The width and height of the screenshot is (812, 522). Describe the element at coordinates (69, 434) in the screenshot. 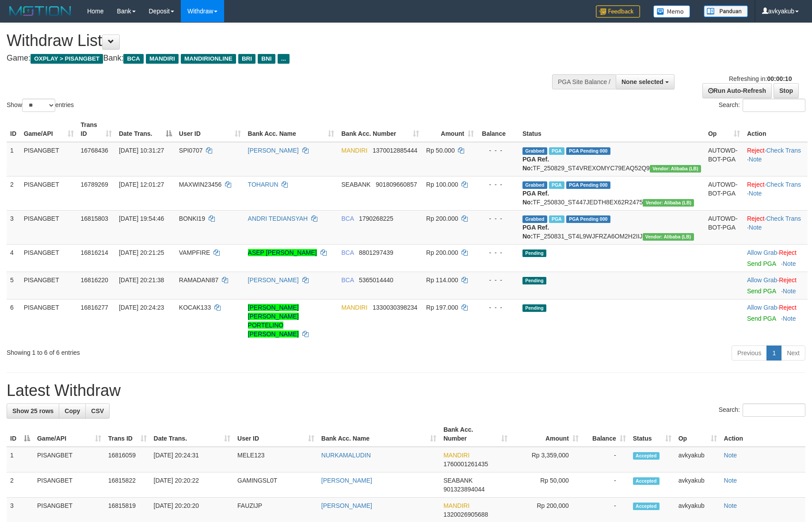

I see `th: Game/API: activate to sort column ascending` at that location.